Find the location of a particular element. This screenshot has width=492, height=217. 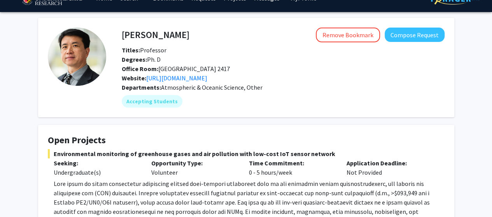

b: Departments: is located at coordinates (141, 88).